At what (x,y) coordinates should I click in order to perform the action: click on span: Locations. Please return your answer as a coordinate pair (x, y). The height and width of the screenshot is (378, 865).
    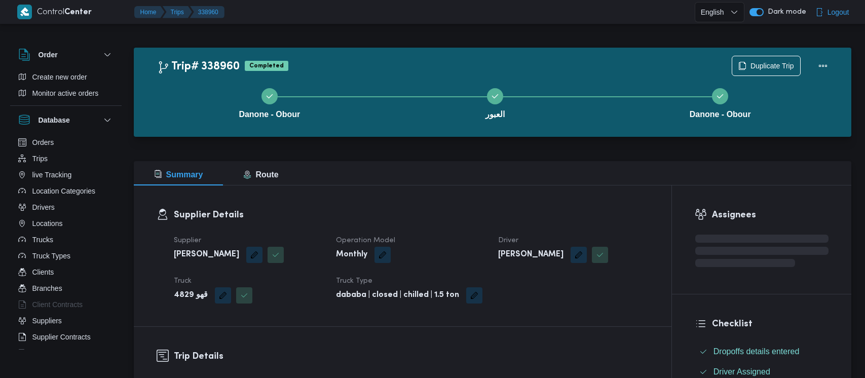
    Looking at the image, I should click on (48, 223).